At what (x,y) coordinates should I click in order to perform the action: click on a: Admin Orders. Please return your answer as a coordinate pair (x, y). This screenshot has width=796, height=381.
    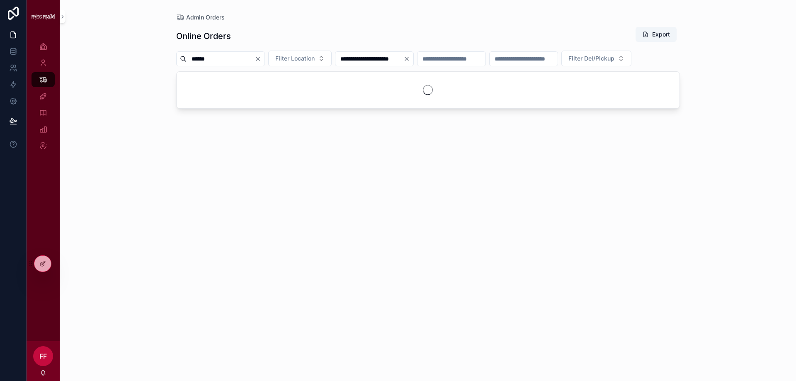
    Looking at the image, I should click on (200, 17).